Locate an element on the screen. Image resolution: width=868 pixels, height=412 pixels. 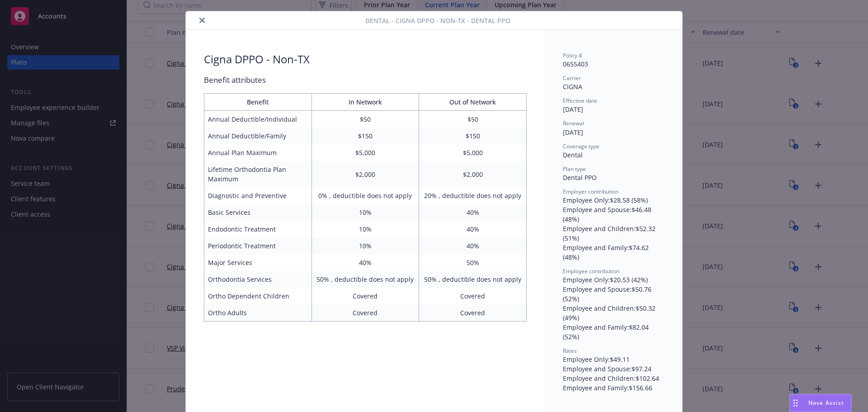
span: Policy # is located at coordinates (572, 55).